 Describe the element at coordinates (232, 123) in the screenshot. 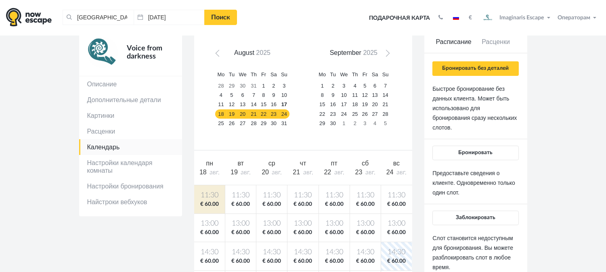

I see `a: 26` at that location.